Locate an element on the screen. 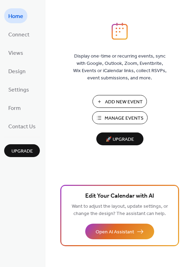 The height and width of the screenshot is (267, 194). img: logo_icon.svg is located at coordinates (120, 31).